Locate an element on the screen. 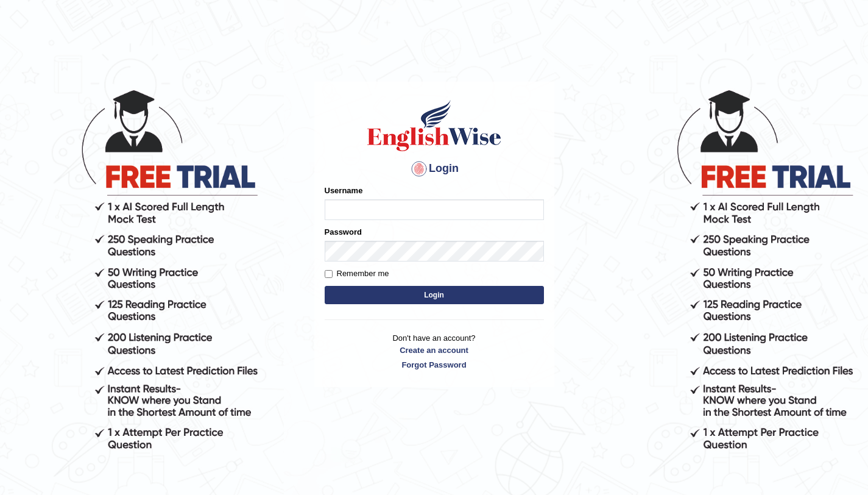  a: Create an account is located at coordinates (434, 350).